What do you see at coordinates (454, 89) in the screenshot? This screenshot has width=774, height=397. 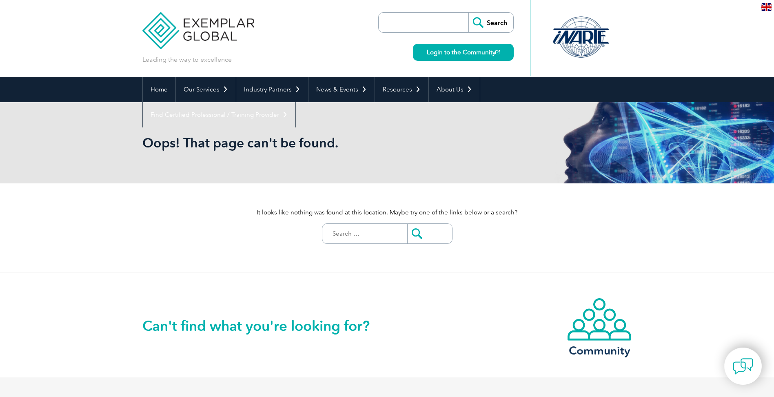 I see `a: About Us` at bounding box center [454, 89].